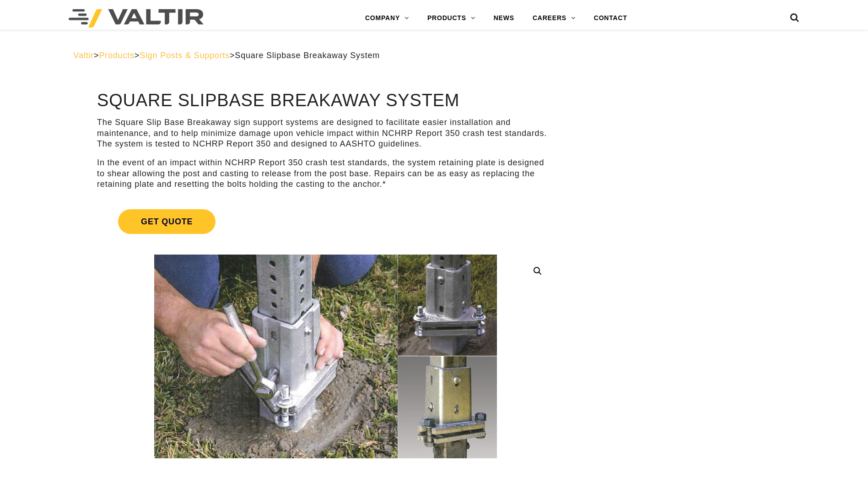  I want to click on span: Products, so click(116, 55).